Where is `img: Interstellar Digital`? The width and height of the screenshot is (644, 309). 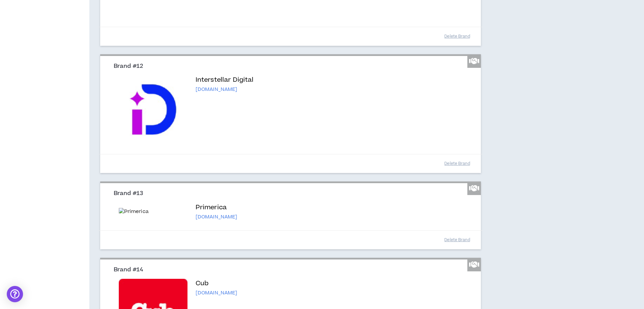 img: Interstellar Digital is located at coordinates (153, 109).